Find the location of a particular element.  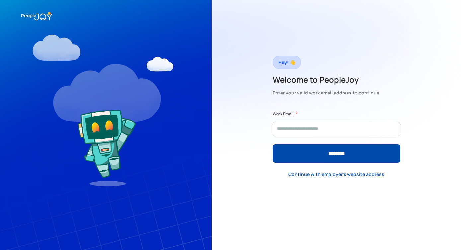

div: Hey! 👋 is located at coordinates (287, 62).